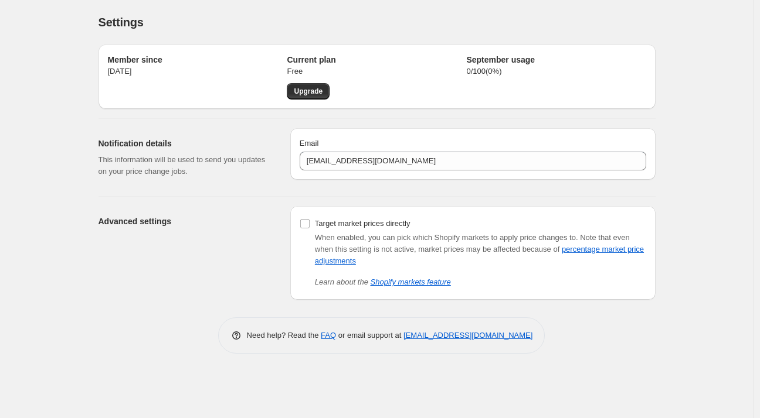 The image size is (760, 418). Describe the element at coordinates (308, 91) in the screenshot. I see `a: Upgrade` at that location.